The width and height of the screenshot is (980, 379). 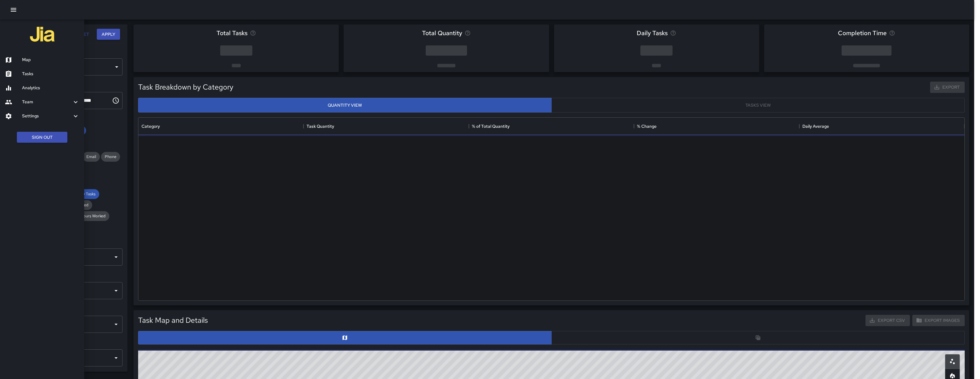 What do you see at coordinates (51, 60) in the screenshot?
I see `h6: Map` at bounding box center [51, 60].